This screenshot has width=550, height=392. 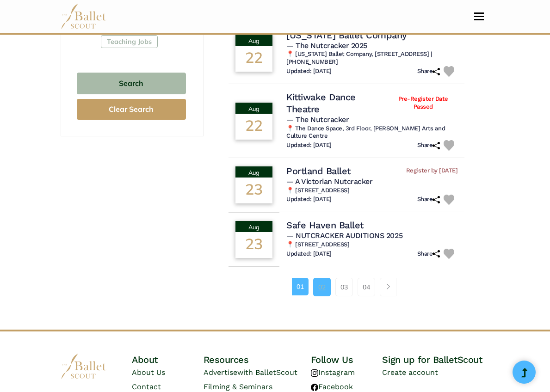 What do you see at coordinates (250, 372) in the screenshot?
I see `a: Advertisewith BalletScout` at bounding box center [250, 372].